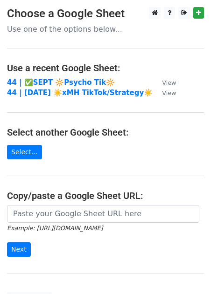 This screenshot has height=294, width=211. Describe the element at coordinates (61, 83) in the screenshot. I see `a: 44 | ✅SEPT 🔆Psycho Tik🔆` at that location.